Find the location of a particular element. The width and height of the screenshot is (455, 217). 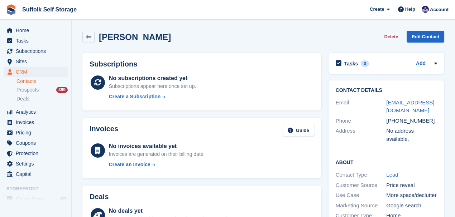

a: Edit Contact is located at coordinates (425, 37).